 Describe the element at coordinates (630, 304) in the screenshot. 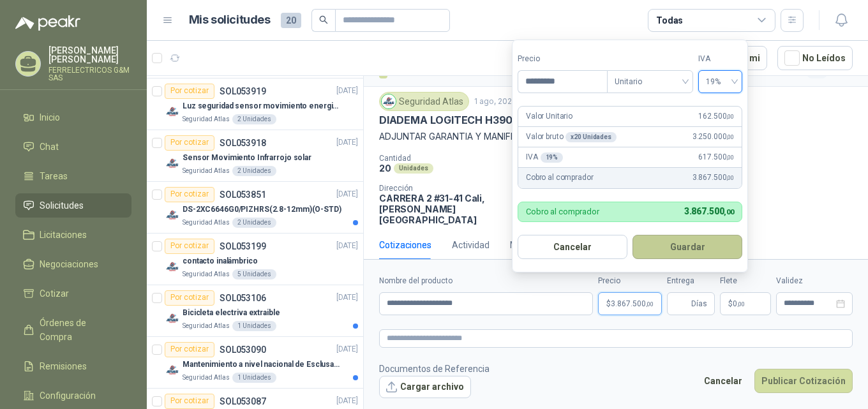

I see `p: $3.867.500,00` at that location.